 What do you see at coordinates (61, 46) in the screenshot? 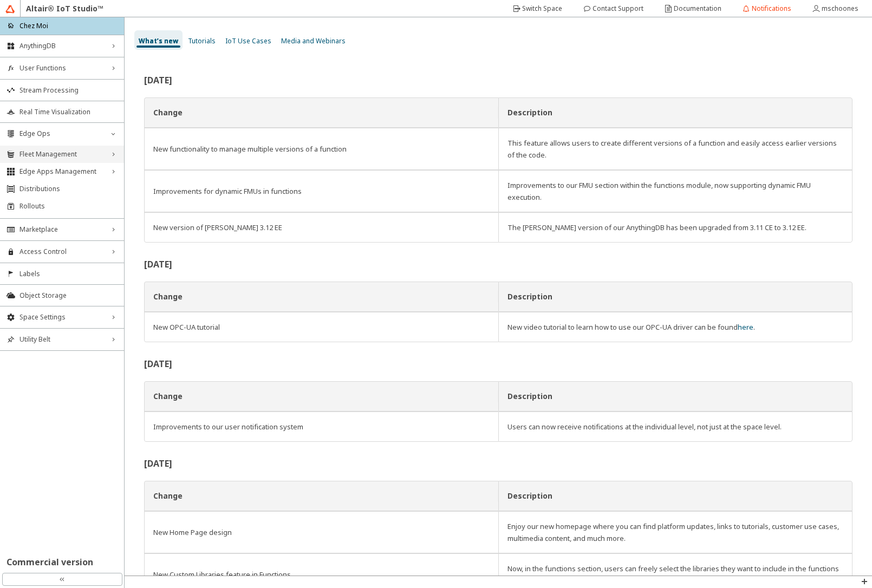
I see `span: AnythingDB` at bounding box center [61, 46].